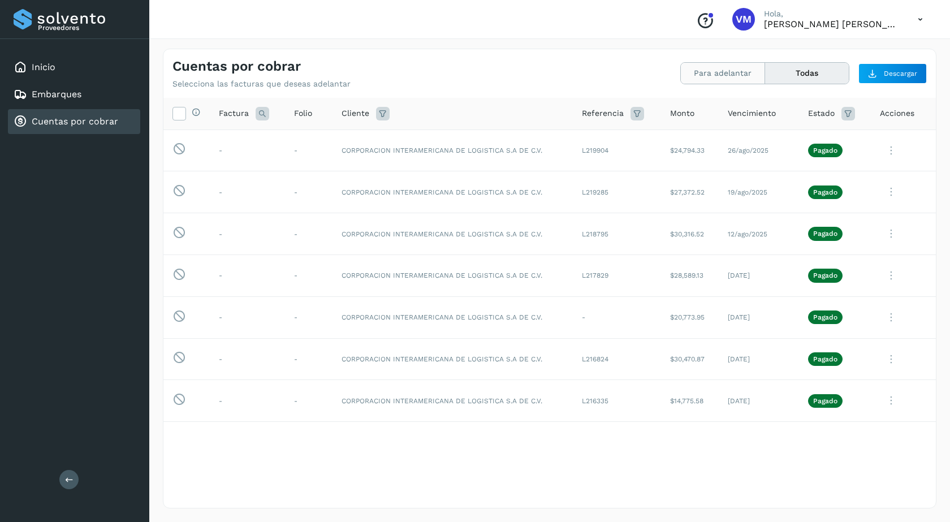 Image resolution: width=950 pixels, height=522 pixels. What do you see at coordinates (44, 67) in the screenshot?
I see `a: Inicio` at bounding box center [44, 67].